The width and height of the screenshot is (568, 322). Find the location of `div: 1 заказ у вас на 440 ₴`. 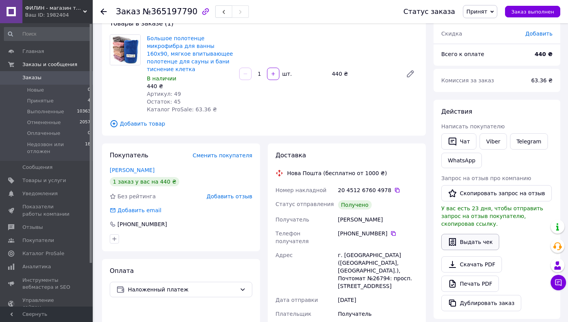

div: 1 заказ у вас на 440 ₴ is located at coordinates (144, 181).